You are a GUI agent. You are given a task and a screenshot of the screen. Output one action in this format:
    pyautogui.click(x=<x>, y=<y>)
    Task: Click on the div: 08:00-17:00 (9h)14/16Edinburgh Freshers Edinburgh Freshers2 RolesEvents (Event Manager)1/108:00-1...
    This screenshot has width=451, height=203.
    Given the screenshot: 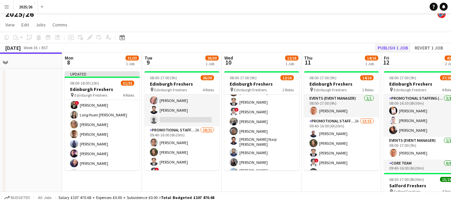 What is the action you would take?
    pyautogui.click(x=341, y=120)
    